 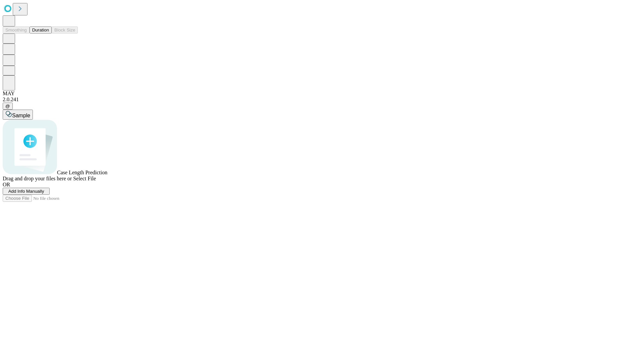 I want to click on div: 2.0.241, so click(x=322, y=99).